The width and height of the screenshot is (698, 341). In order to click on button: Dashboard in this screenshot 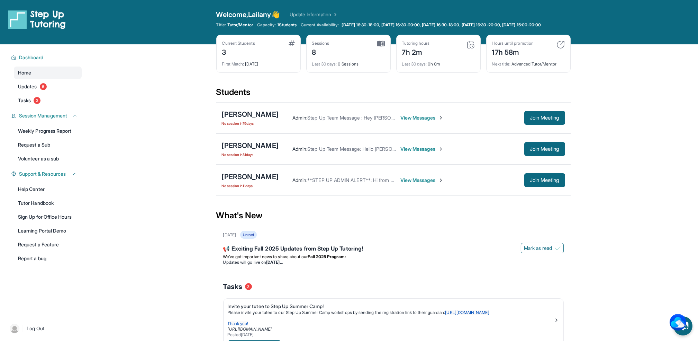, I will do `click(47, 57)`.